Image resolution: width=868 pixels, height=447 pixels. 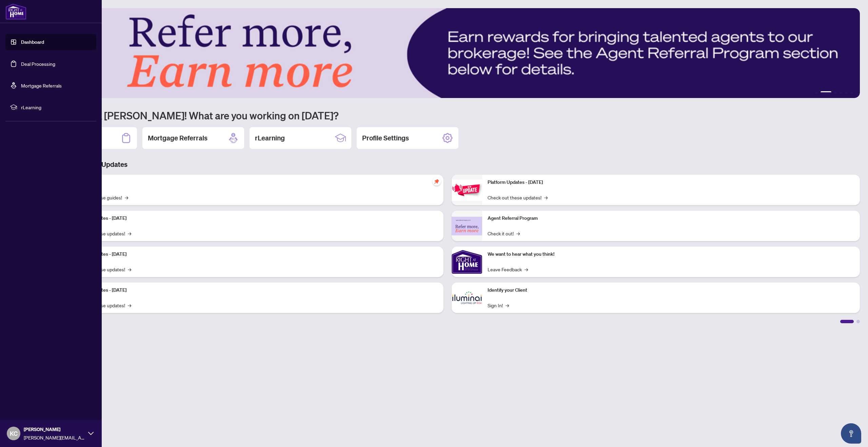 I want to click on p: We want to hear what you think!, so click(x=671, y=254).